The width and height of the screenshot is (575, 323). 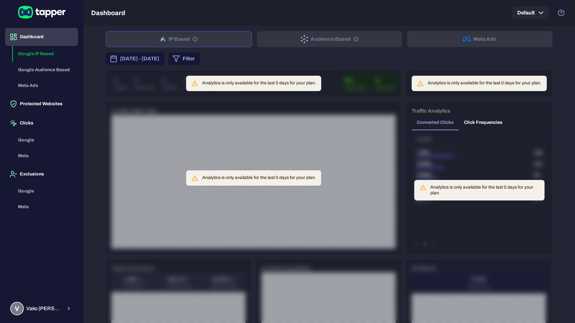 I want to click on button: Clicks, so click(x=41, y=123).